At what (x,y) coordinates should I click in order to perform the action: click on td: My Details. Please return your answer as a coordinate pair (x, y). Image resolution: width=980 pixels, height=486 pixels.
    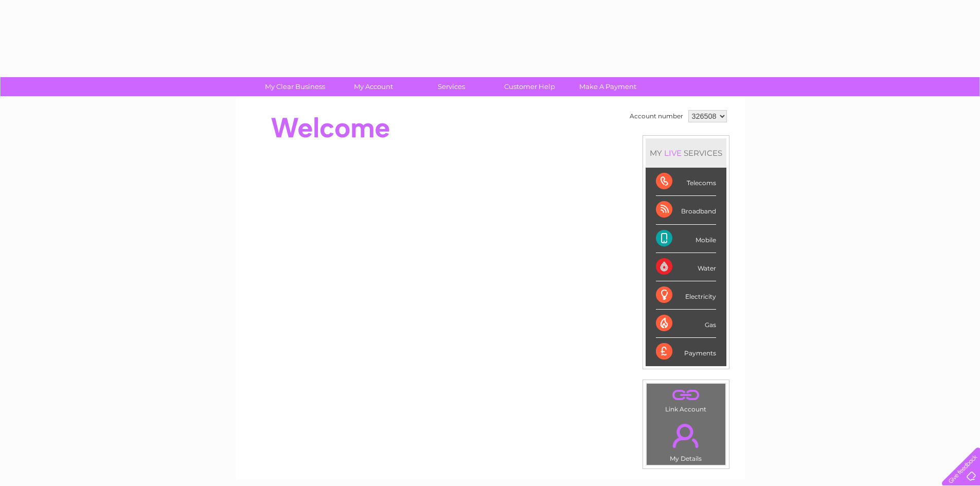
    Looking at the image, I should click on (685, 440).